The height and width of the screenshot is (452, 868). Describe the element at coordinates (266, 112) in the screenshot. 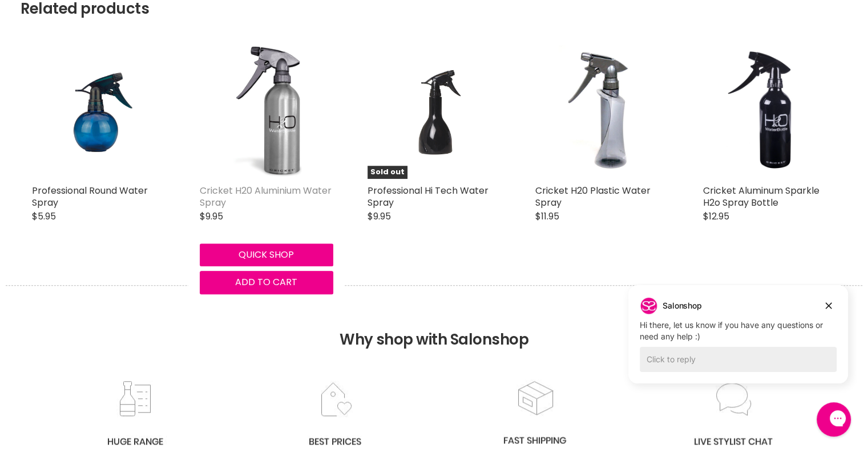

I see `img: Cricket H20 Aluminium Water Spray` at that location.